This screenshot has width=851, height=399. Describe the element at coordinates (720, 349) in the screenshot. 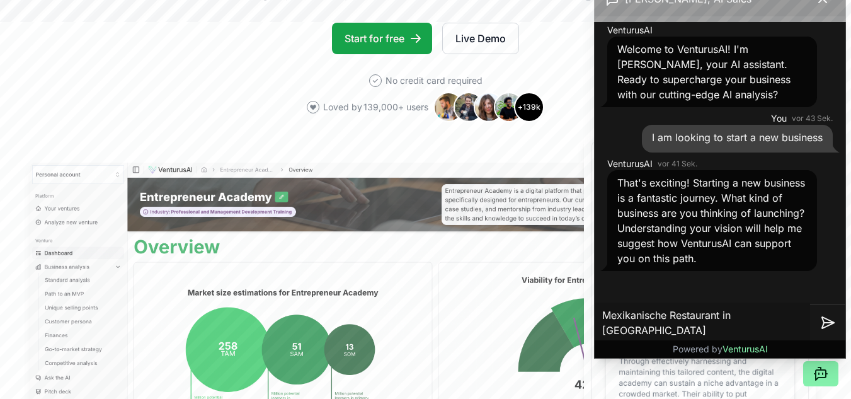

I see `p: Powered by` at that location.